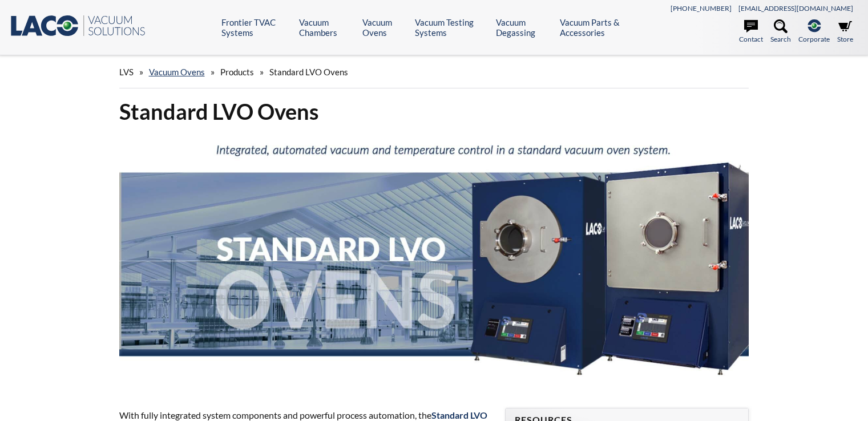 The width and height of the screenshot is (868, 421). I want to click on span: LVS, so click(126, 72).